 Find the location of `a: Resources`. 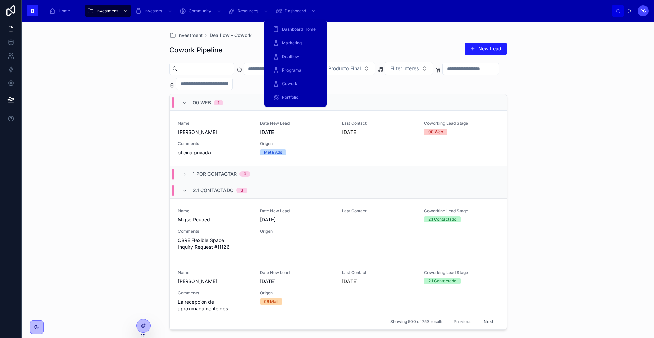

a: Resources is located at coordinates (249, 11).